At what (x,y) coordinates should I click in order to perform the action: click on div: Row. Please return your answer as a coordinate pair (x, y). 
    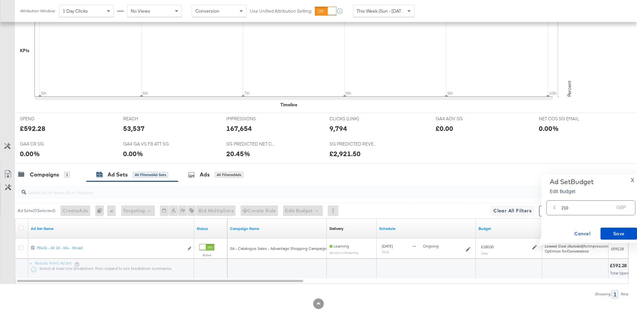
    Looking at the image, I should click on (625, 294).